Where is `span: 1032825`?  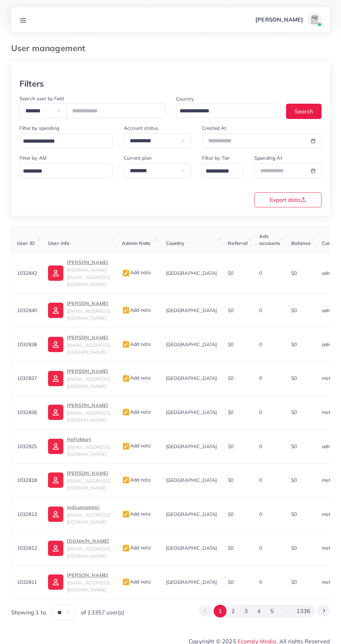 span: 1032825 is located at coordinates (27, 446).